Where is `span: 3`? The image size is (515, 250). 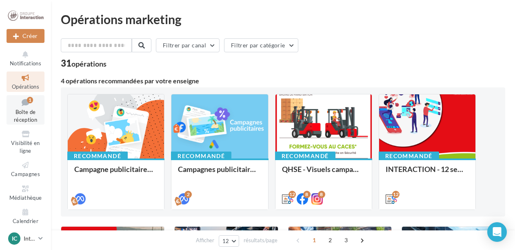 span: 3 is located at coordinates (346, 240).